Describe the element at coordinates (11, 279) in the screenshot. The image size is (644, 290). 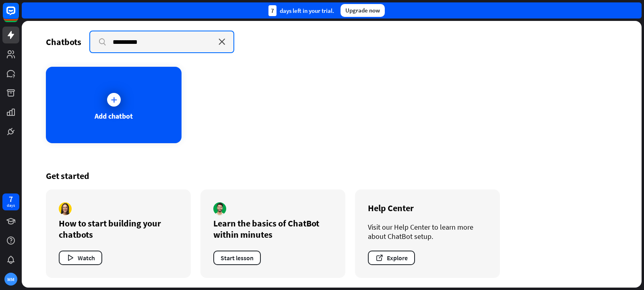
I see `div: MM` at that location.